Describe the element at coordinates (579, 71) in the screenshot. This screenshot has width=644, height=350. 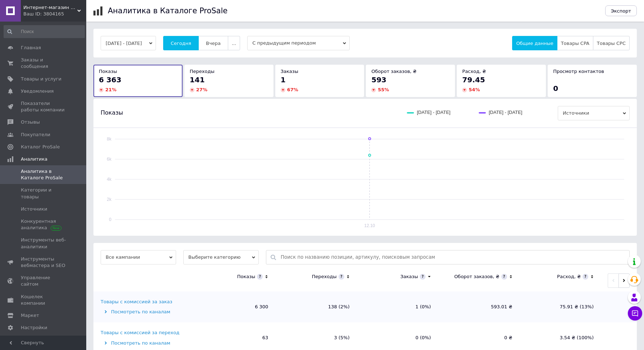
I see `span: Просмотр контактов` at that location.